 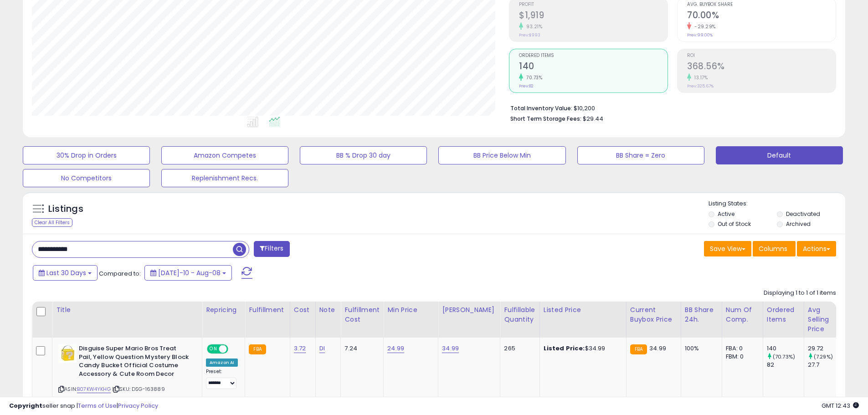 What do you see at coordinates (300, 348) in the screenshot?
I see `a: 3.72` at bounding box center [300, 348].